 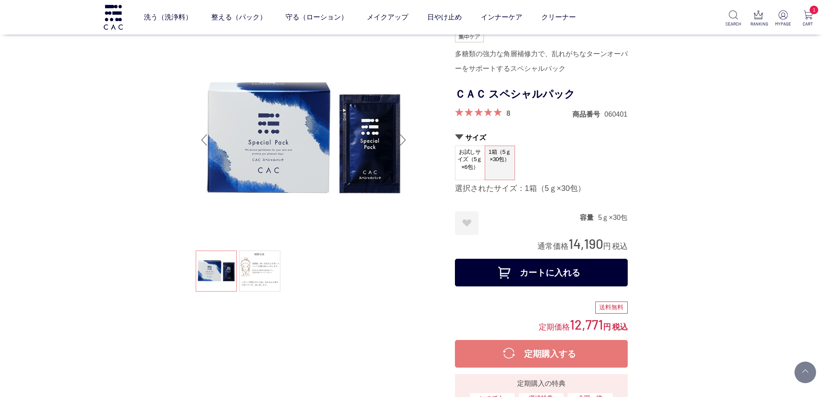 What do you see at coordinates (444, 17) in the screenshot?
I see `a: 日やけ止め` at bounding box center [444, 17].